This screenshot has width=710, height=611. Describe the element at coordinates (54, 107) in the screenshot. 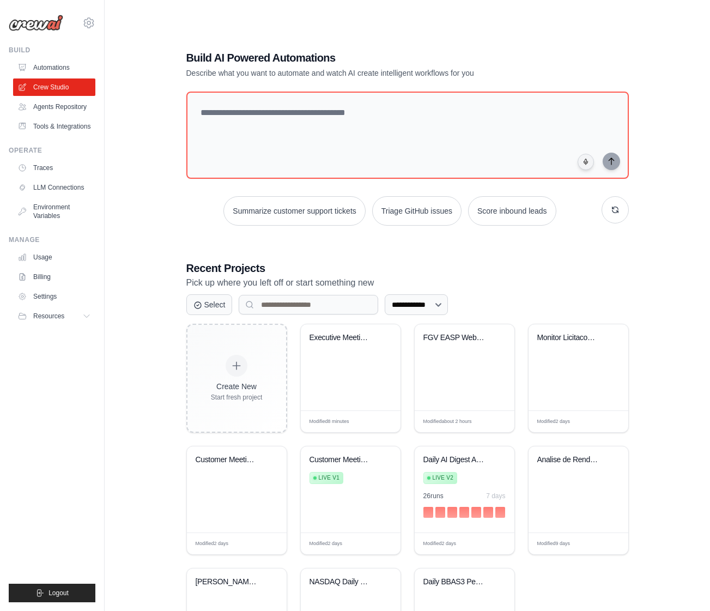

I see `a: Agents Repository` at that location.